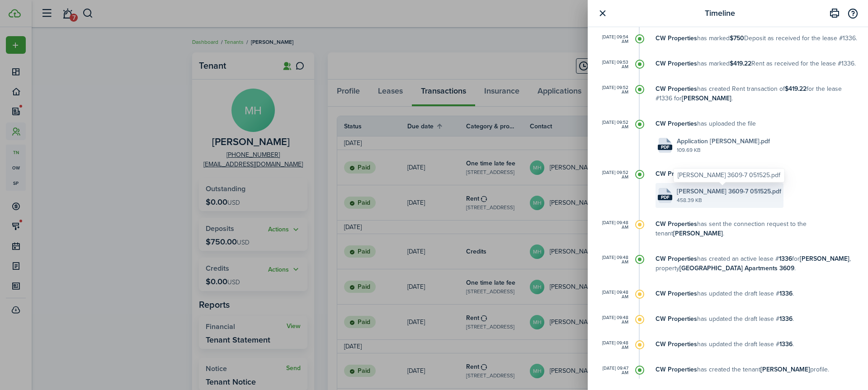 This screenshot has width=868, height=390. I want to click on p: has sent the connection request to the tenant ., so click(757, 229).